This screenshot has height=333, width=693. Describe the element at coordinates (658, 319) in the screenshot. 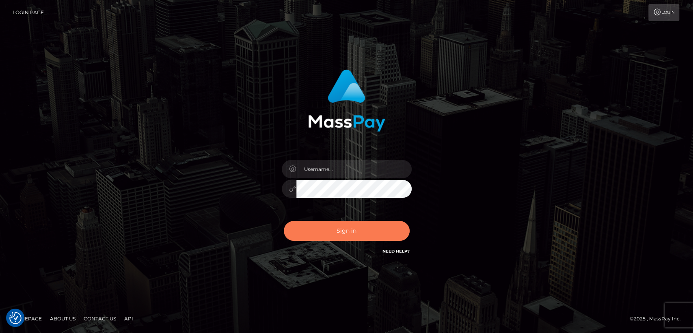

I see `div: © 2025 , MassPay Inc.` at that location.